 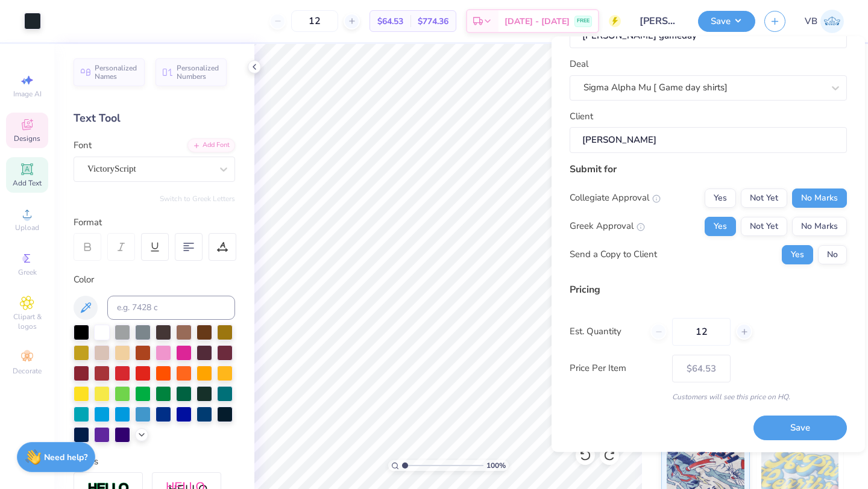 I want to click on div: Greek Approval, so click(x=607, y=227).